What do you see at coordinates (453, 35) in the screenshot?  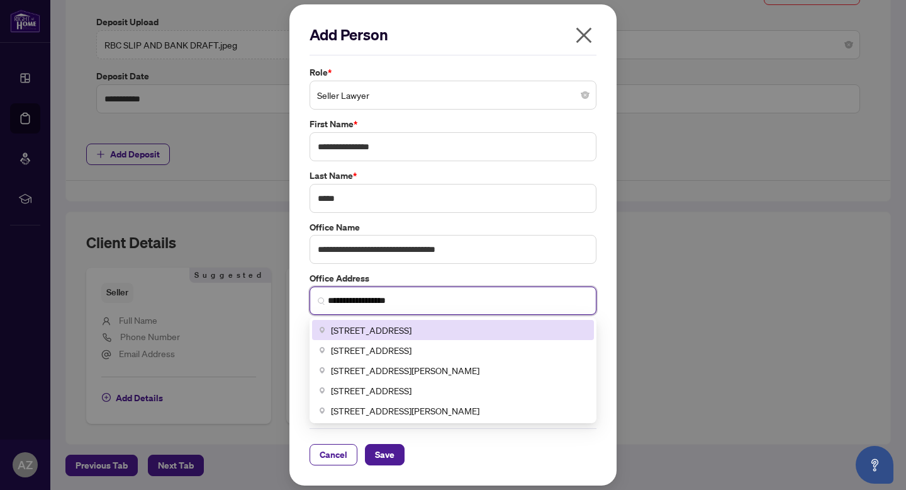 I see `h2: Add Person` at bounding box center [453, 35].